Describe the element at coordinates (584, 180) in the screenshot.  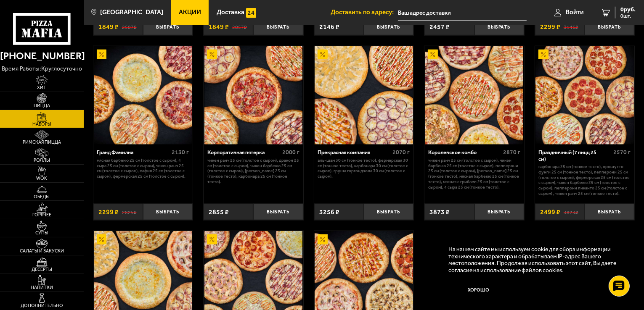
I see `p: Карбонара 25 см (тонкое тесто), Прошутто Фунги 25 см (тонкое тесто), Пепперони 25 см (толстое с с...` at that location.